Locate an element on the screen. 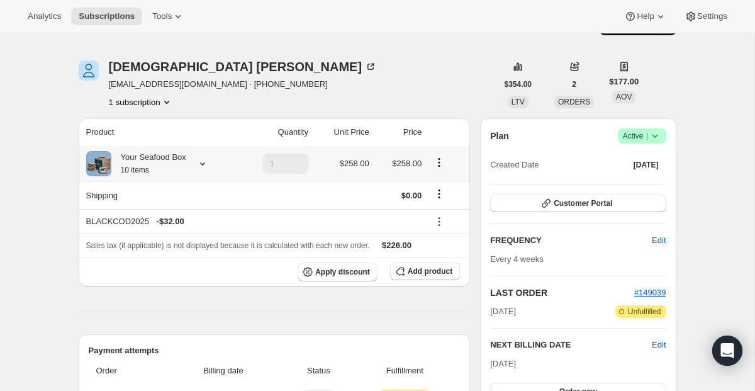 The image size is (755, 391). span: Sales tax (if applicable) is not displayed because it is calculated with each new order. is located at coordinates (228, 245).